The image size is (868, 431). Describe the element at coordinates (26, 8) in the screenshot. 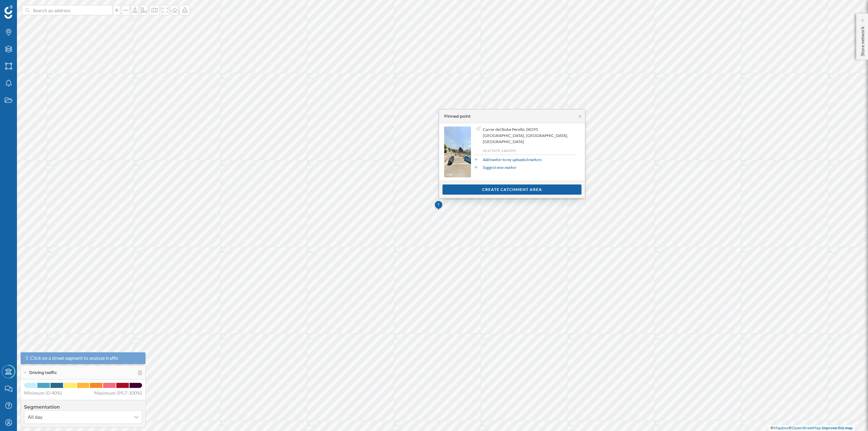

I see `span: Support` at that location.